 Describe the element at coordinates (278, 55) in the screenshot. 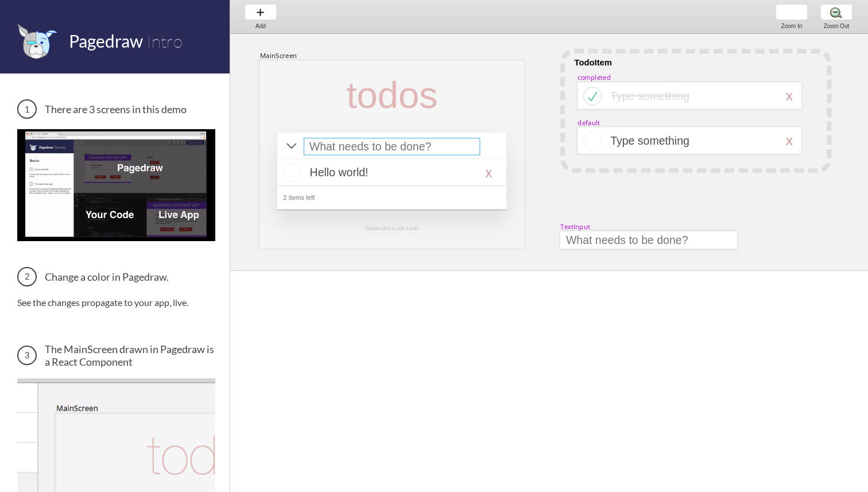

I see `div: MainScreen` at that location.